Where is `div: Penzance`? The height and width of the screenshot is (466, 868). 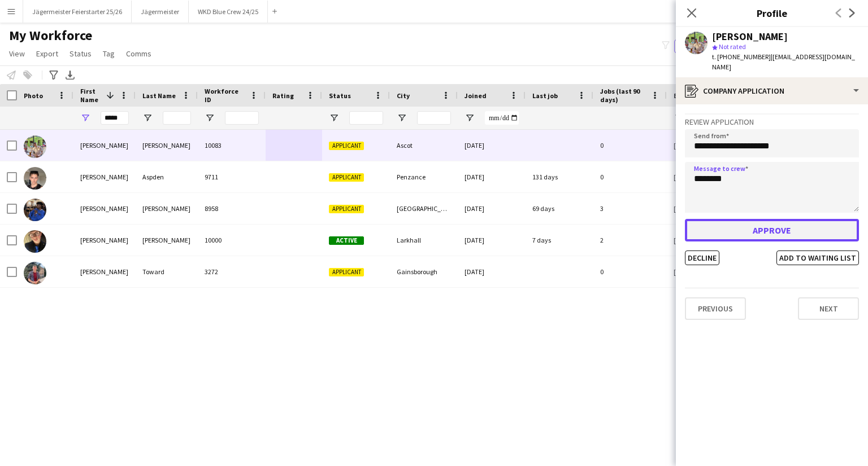 div: Penzance is located at coordinates (424, 176).